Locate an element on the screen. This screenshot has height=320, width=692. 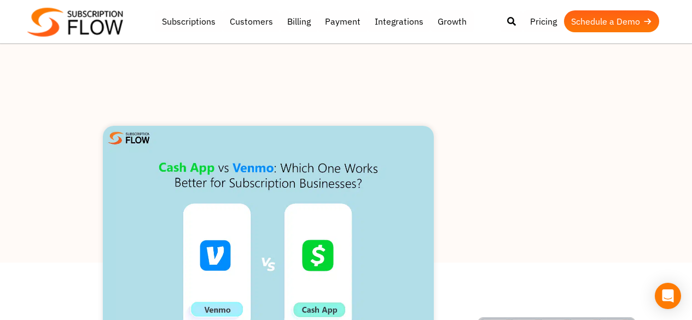
a: Customers is located at coordinates (251, 21).